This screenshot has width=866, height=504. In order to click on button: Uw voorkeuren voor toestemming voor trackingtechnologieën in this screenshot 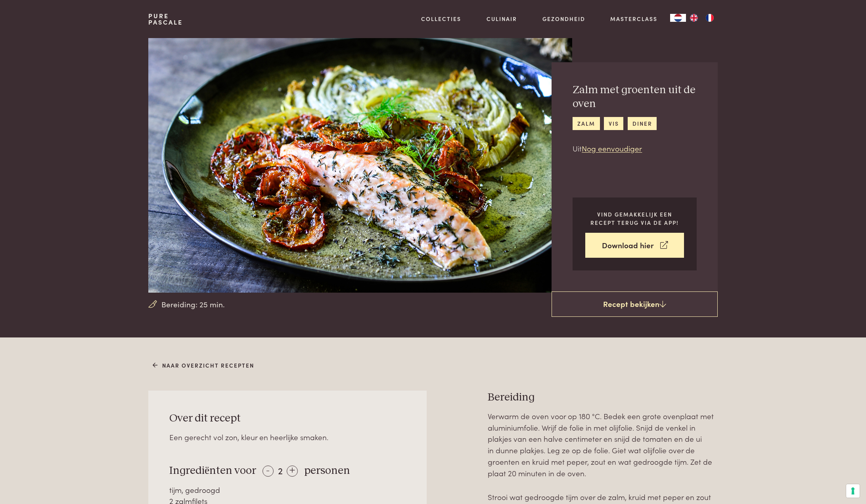, I will do `click(853, 491)`.